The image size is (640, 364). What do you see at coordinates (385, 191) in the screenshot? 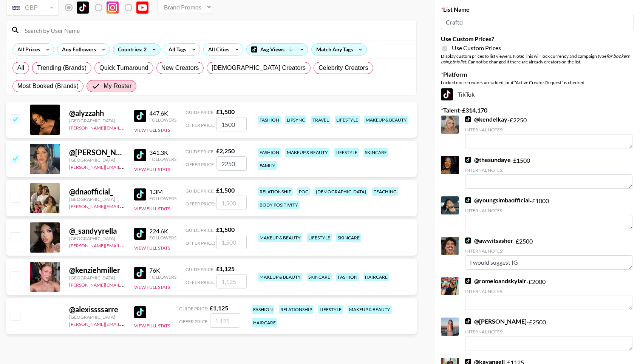
I see `div: teaching` at bounding box center [385, 191].